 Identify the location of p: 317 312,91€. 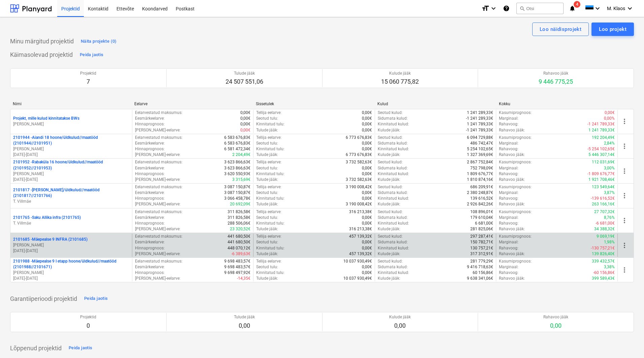
(481, 254).